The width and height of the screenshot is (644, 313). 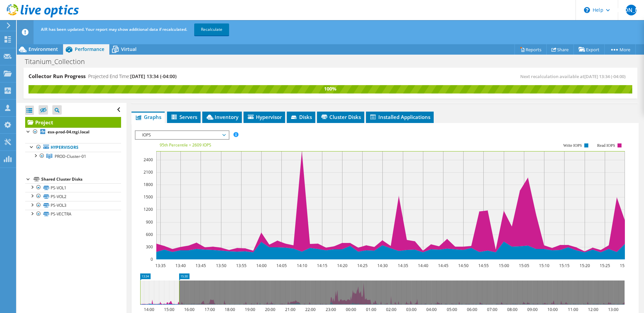 I want to click on text: 13:35, so click(x=160, y=266).